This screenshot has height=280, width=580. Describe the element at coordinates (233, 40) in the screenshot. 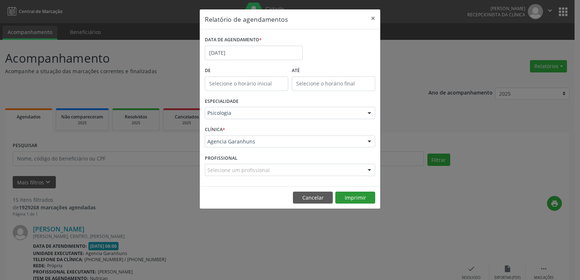

I see `label: DATA DE AGENDAMENTO` at that location.